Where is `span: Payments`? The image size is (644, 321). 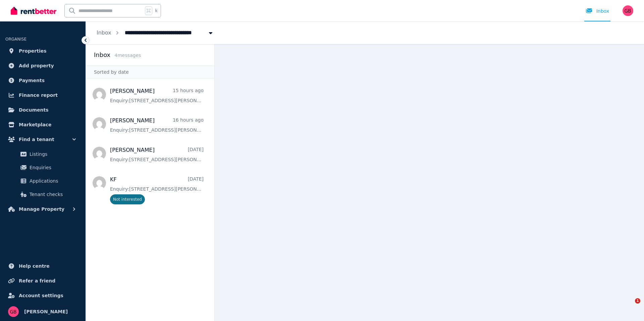 span: Payments is located at coordinates (31, 80).